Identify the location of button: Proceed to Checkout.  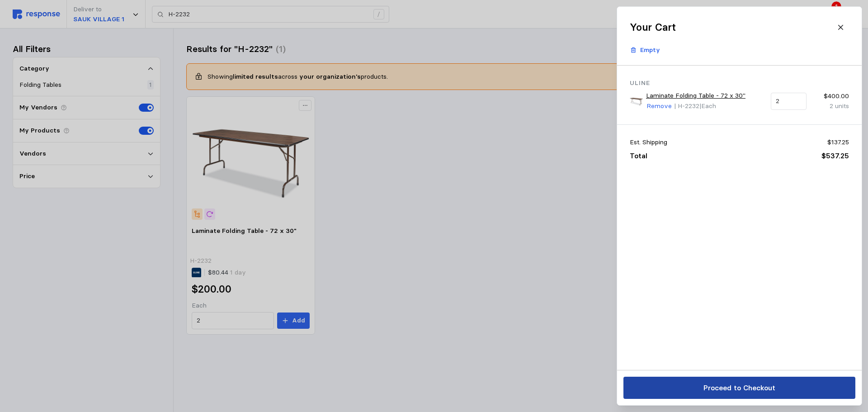
(739, 388).